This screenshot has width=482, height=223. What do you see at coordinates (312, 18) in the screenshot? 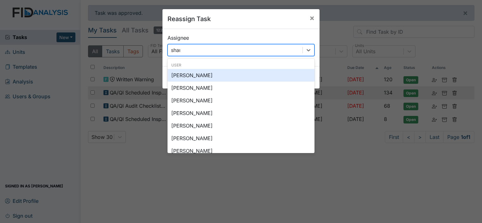
I see `button: Close` at bounding box center [312, 18].